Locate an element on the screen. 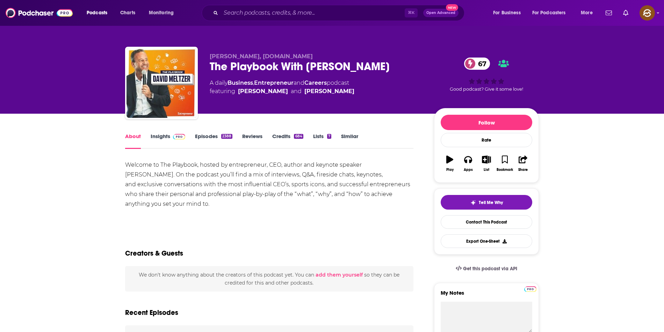  a: Get this podcast via API is located at coordinates (486, 269).